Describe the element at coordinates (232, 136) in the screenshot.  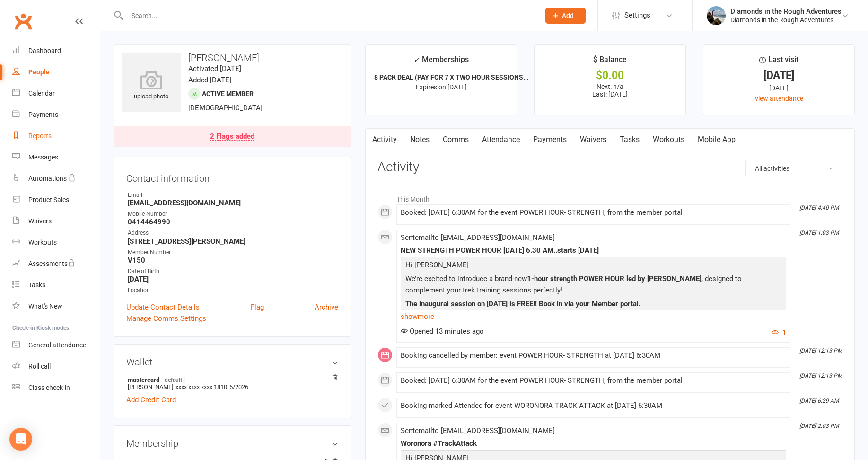
I see `div: 2 Flags added` at that location.